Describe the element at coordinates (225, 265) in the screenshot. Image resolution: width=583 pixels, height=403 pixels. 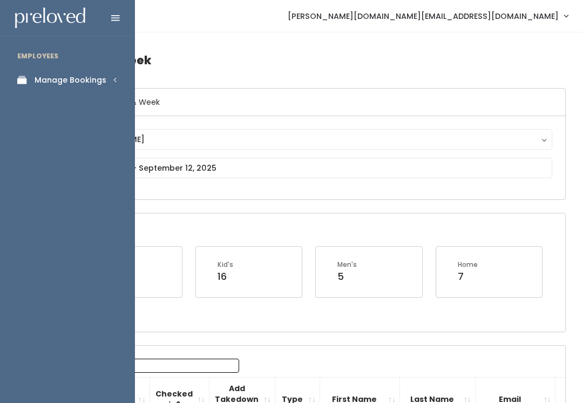
I see `div: Kid's` at that location.